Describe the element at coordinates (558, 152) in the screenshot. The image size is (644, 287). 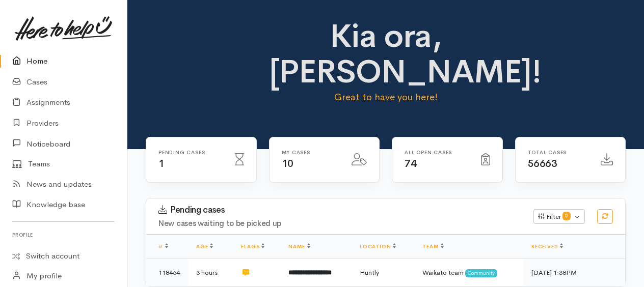
I see `h6: Total cases` at that location.